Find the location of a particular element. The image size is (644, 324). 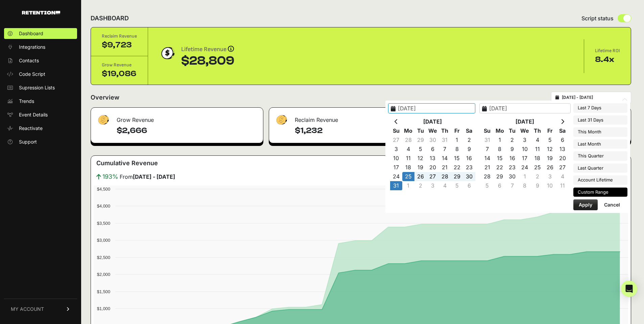

a: Event Details is located at coordinates (41, 115).